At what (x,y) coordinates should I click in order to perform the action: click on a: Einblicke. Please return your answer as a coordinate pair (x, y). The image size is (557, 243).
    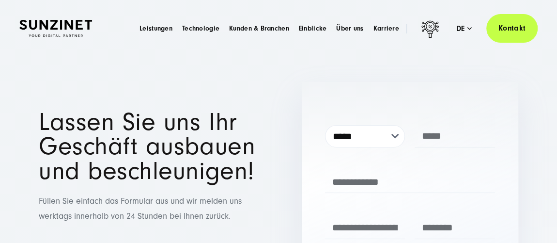
    Looking at the image, I should click on (313, 29).